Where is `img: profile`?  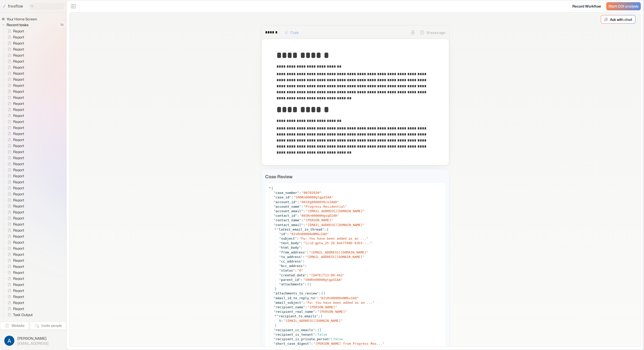 img: profile is located at coordinates (9, 341).